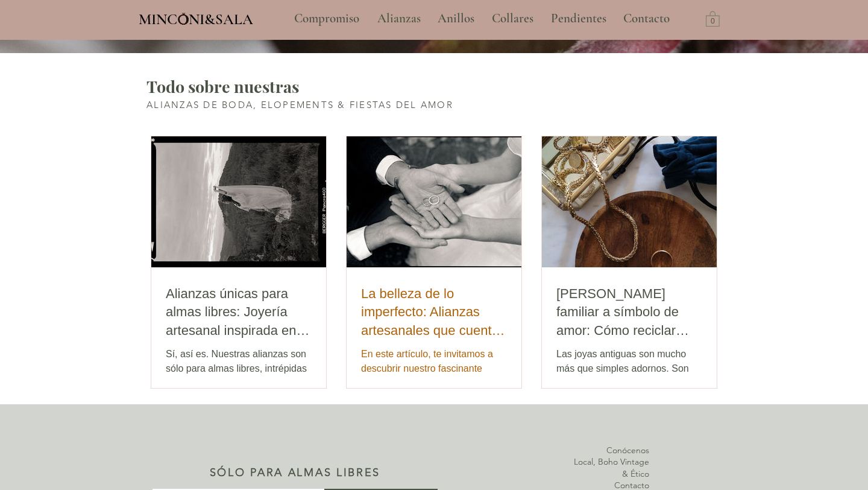 Image resolution: width=868 pixels, height=490 pixels. What do you see at coordinates (434, 312) in the screenshot?
I see `a: La belleza de lo imperfecto: Alianzas artesanales que cuentan una historia de amor` at bounding box center [434, 312].